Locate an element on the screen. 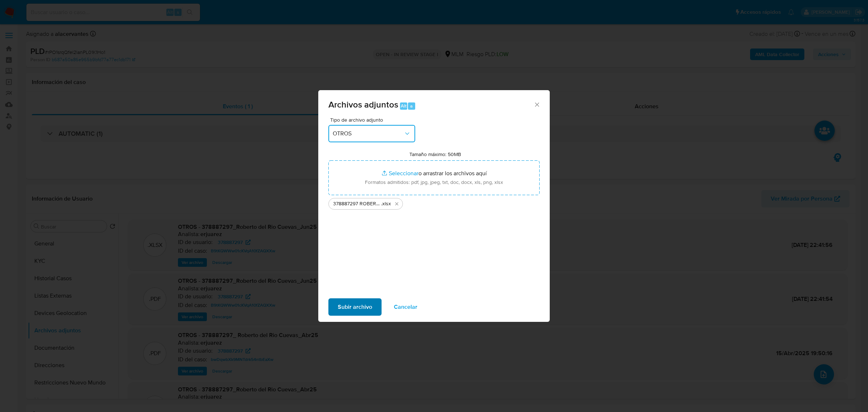 The width and height of the screenshot is (868, 412). span: Tipo de archivo adjunto is located at coordinates (374, 120).